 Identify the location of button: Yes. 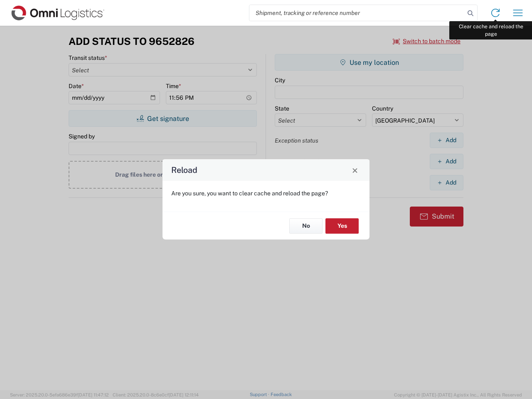
(342, 226).